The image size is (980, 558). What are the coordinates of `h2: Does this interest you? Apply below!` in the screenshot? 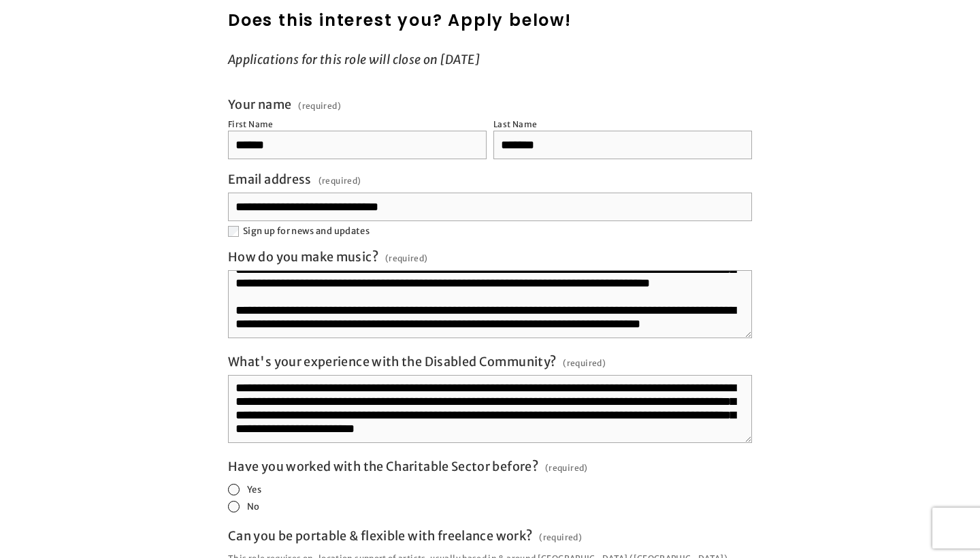 It's located at (490, 20).